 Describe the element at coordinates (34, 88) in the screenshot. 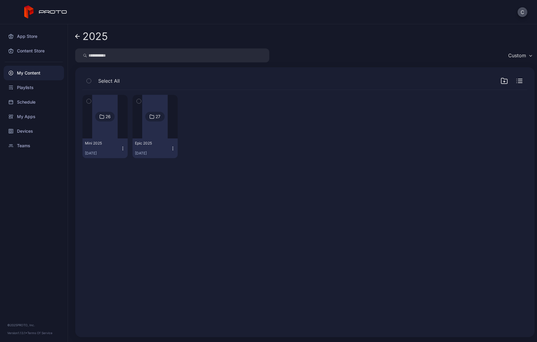

I see `div: Playlists` at that location.